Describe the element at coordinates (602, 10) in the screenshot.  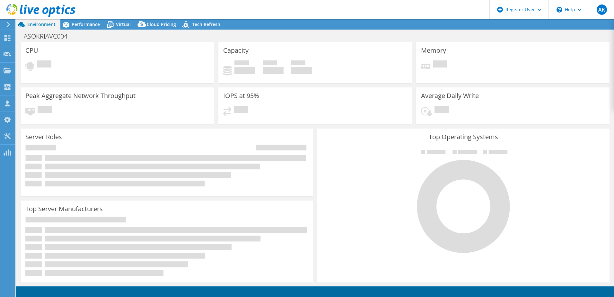
I see `span: AK` at that location.